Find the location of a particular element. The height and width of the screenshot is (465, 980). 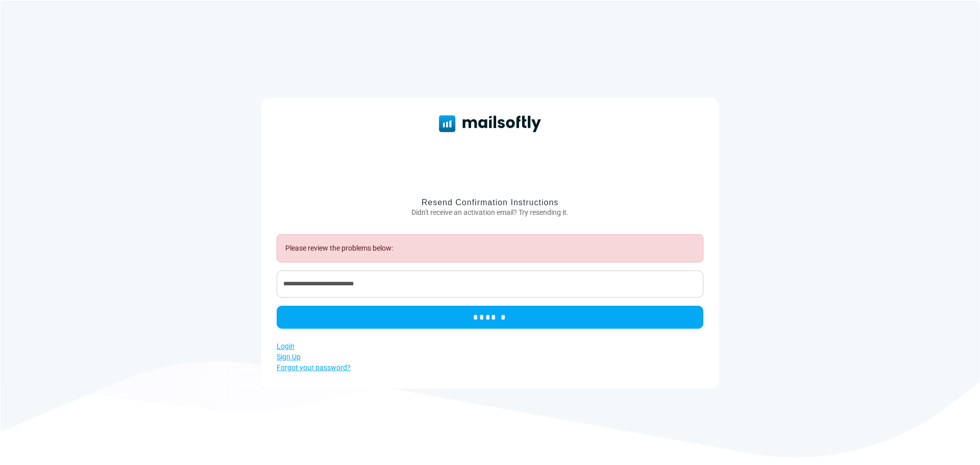

h3: Resend Confirmation Instructions is located at coordinates (490, 202).